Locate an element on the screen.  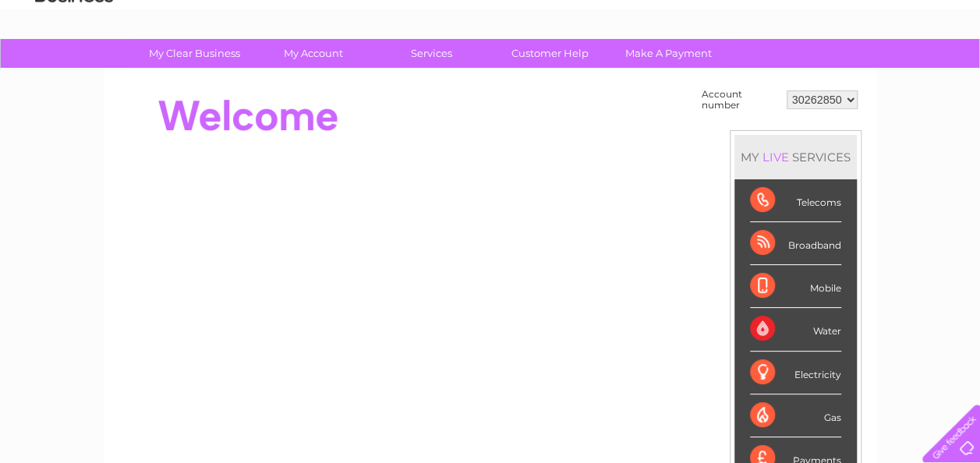
img: logo.png is located at coordinates (74, 64).